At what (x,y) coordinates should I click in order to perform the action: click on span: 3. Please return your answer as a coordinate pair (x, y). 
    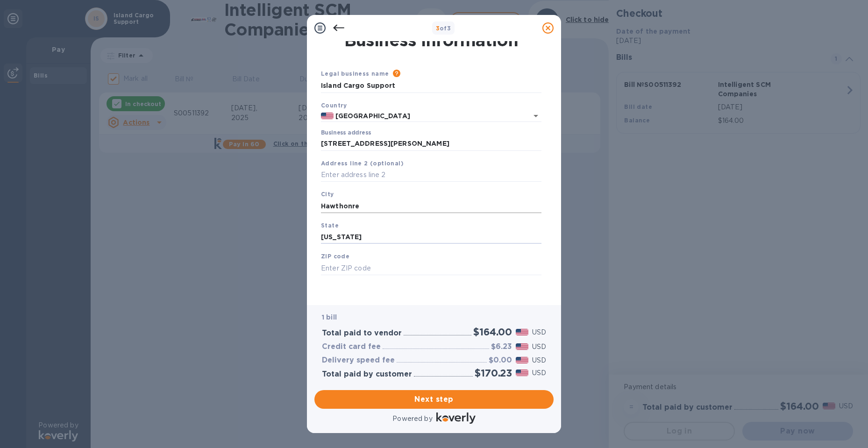
    Looking at the image, I should click on (438, 28).